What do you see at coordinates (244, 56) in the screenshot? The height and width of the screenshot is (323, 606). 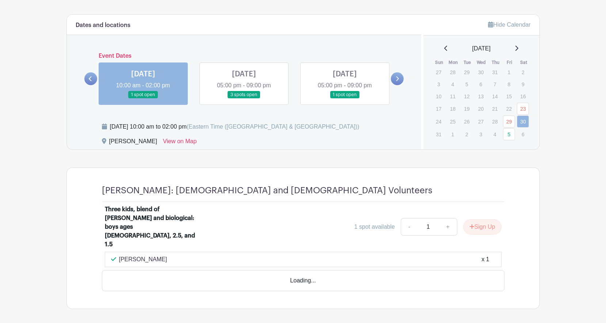 I see `h6: Event Dates` at bounding box center [244, 56].